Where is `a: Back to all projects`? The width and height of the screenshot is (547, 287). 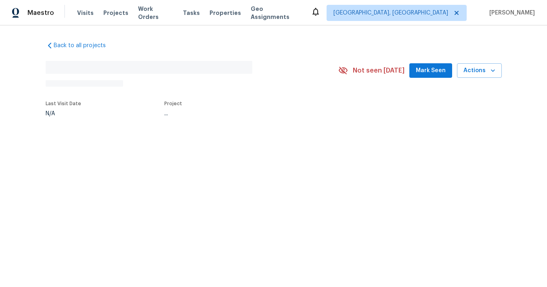 a: Back to all projects is located at coordinates (84, 46).